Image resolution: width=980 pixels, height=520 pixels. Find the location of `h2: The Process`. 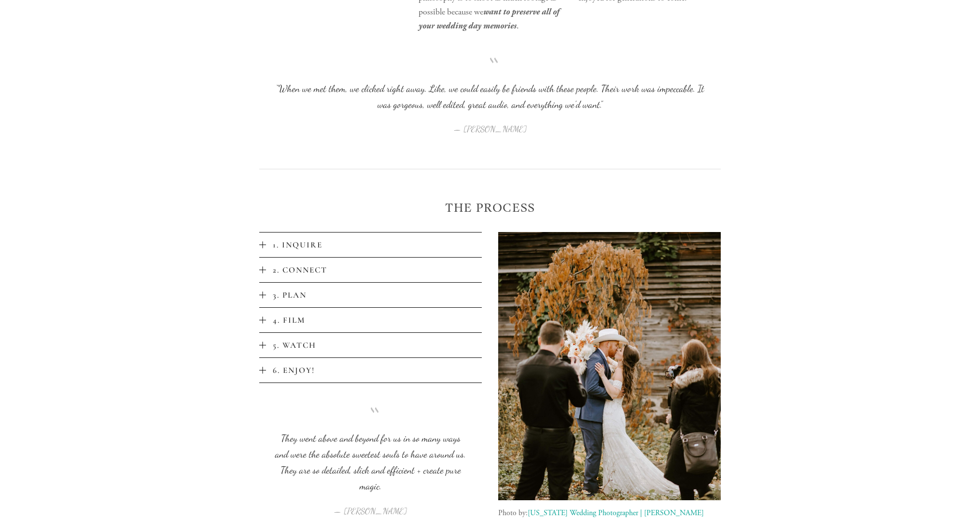

h2: The Process is located at coordinates (490, 208).